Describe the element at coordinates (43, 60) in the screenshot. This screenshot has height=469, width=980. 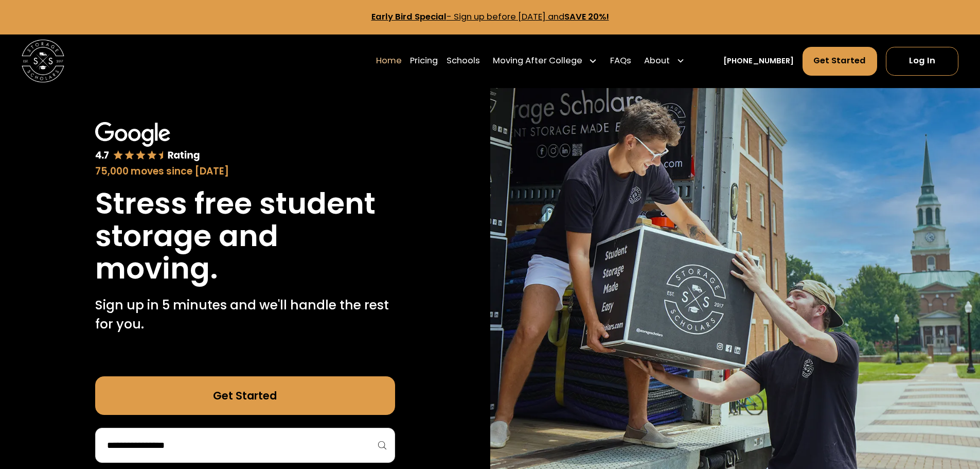
I see `a: home` at that location.